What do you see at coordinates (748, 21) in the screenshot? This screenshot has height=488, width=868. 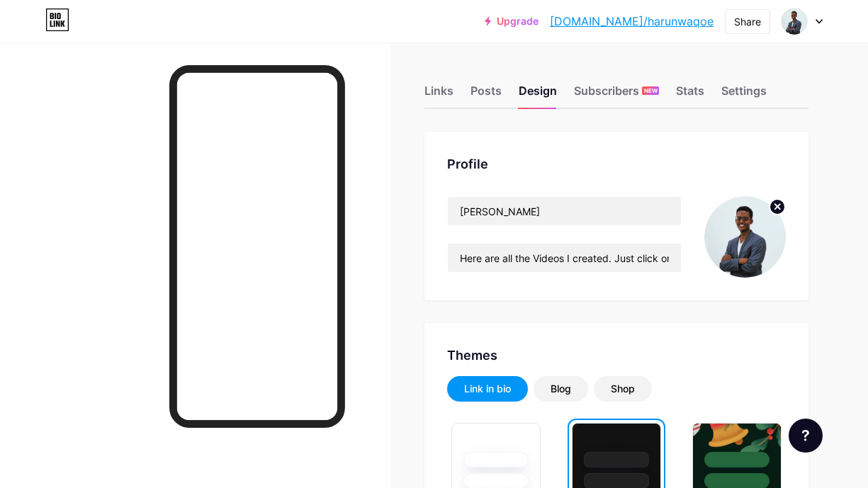 I see `div: Share` at bounding box center [748, 21].